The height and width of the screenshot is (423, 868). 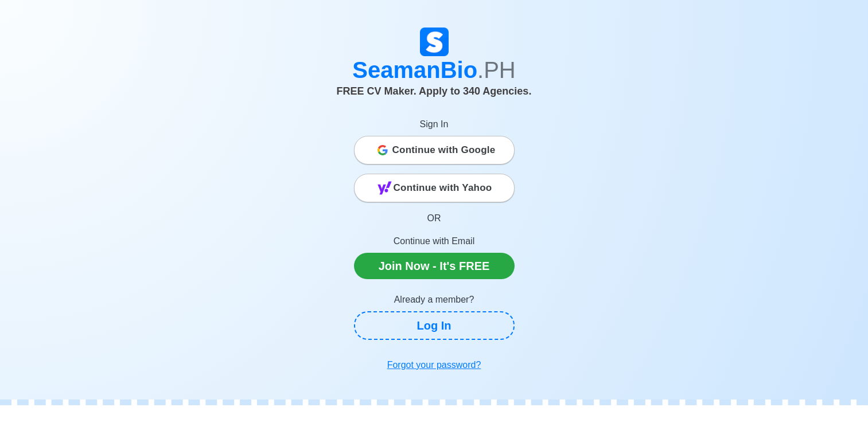 What do you see at coordinates (435, 91) in the screenshot?
I see `span: FREE CV Maker. Apply to 340 Agencies.` at bounding box center [435, 91].